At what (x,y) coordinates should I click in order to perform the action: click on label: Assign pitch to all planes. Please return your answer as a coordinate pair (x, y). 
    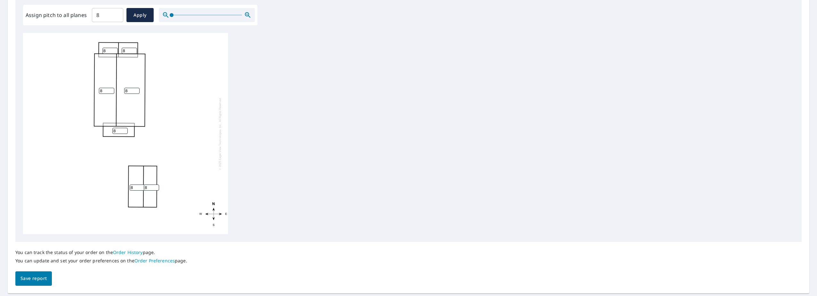
    Looking at the image, I should click on (56, 15).